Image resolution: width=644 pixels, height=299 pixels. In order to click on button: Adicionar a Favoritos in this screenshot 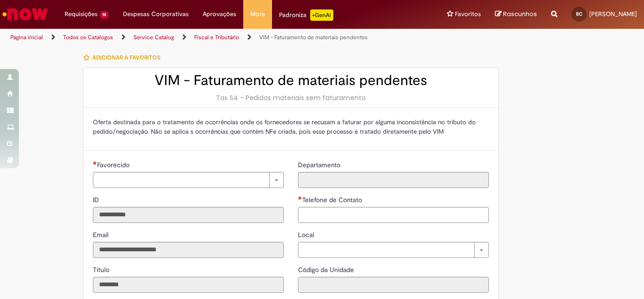, I will do `click(124, 58)`.